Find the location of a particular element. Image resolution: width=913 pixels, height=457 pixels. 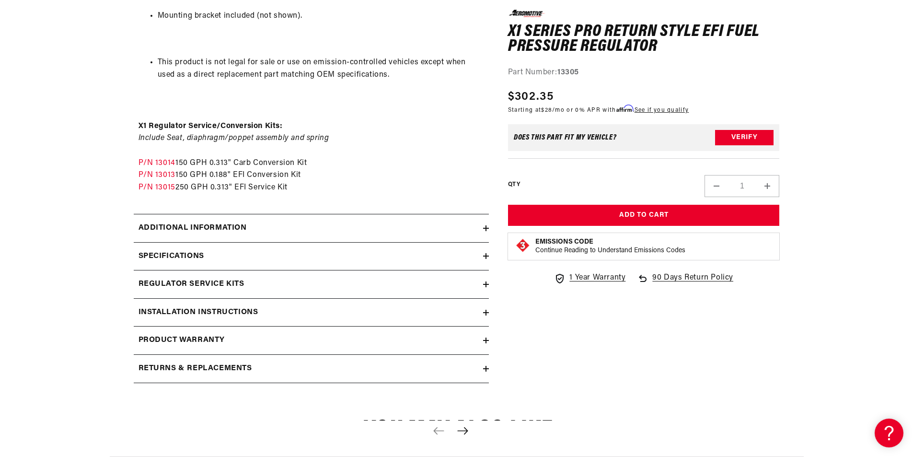

strong: 13305 is located at coordinates (568, 72).